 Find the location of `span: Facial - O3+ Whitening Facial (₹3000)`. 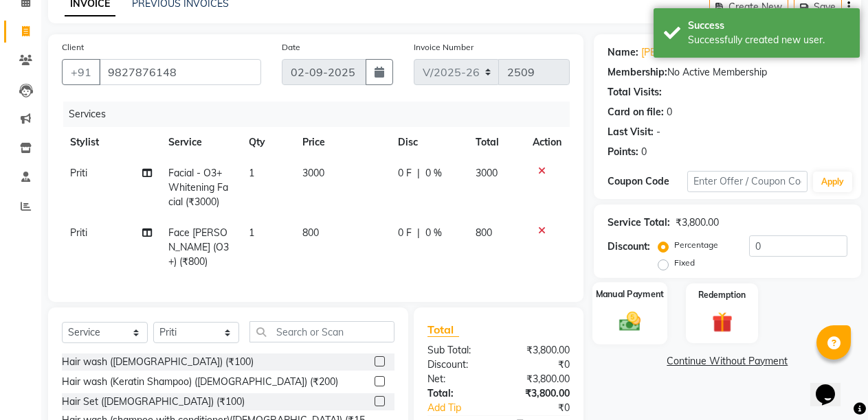

span: Facial - O3+ Whitening Facial (₹3000) is located at coordinates (198, 188).